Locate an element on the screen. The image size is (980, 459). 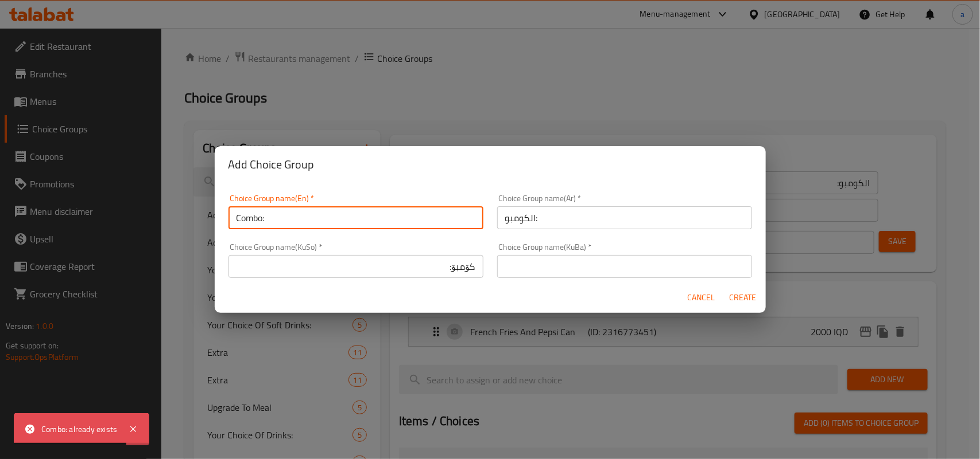
input: Please enter Choice Group name(en) is located at coordinates (356, 218).